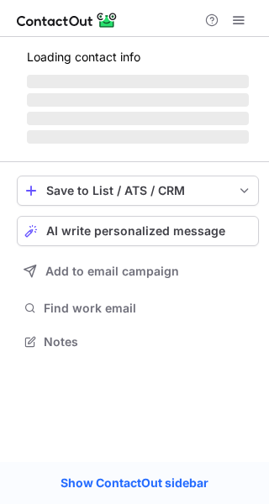 The image size is (269, 504). What do you see at coordinates (112, 271) in the screenshot?
I see `span: Add to email campaign` at bounding box center [112, 271].